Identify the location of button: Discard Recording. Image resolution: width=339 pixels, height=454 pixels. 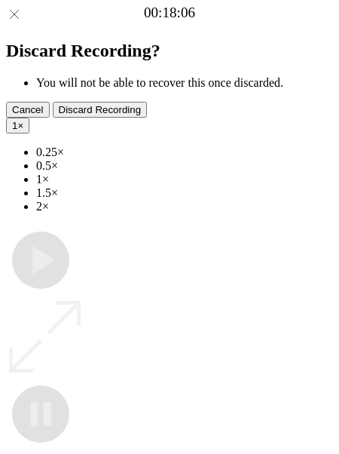
(100, 109).